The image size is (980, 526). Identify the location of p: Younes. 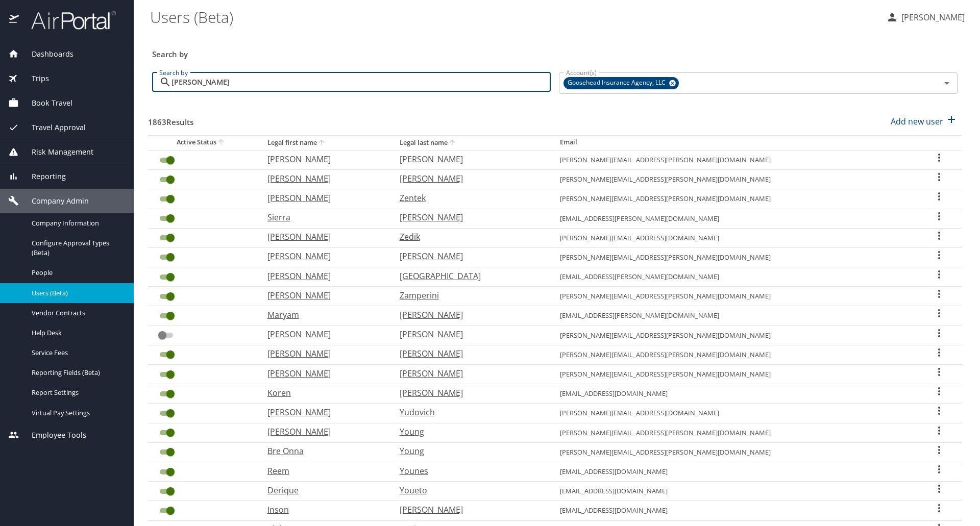
(470, 471).